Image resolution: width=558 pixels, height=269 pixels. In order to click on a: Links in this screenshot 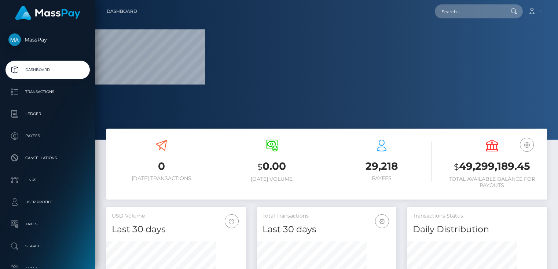, I will do `click(48, 180)`.